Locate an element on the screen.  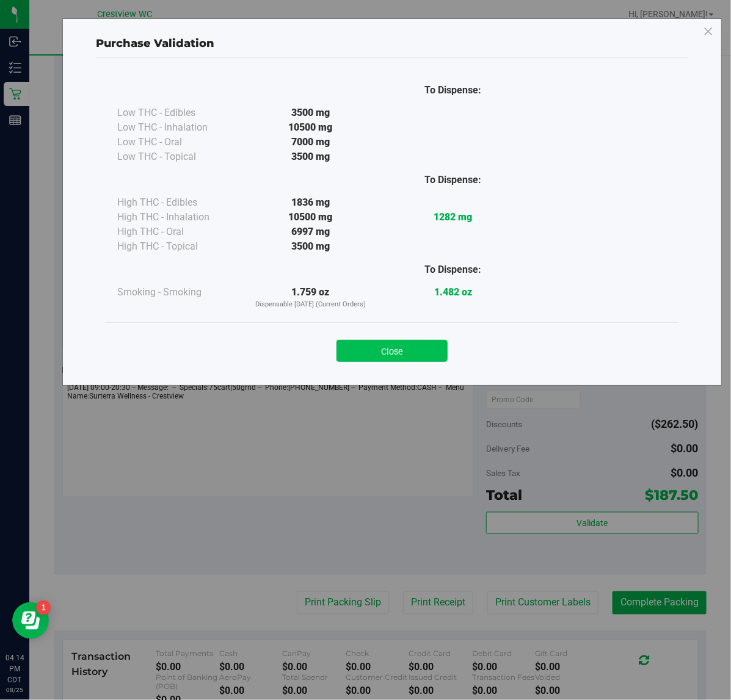
strong: 1282 mg is located at coordinates (453, 216).